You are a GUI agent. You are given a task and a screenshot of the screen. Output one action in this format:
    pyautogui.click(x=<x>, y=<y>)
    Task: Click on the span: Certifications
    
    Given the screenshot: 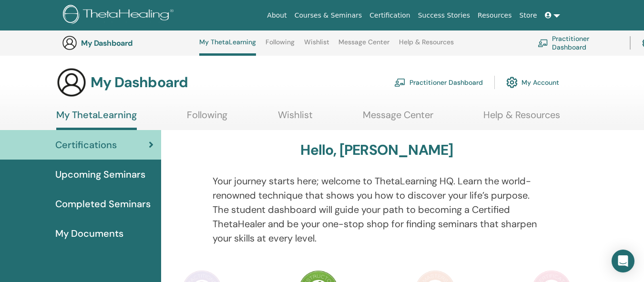 What is the action you would take?
    pyautogui.click(x=86, y=145)
    